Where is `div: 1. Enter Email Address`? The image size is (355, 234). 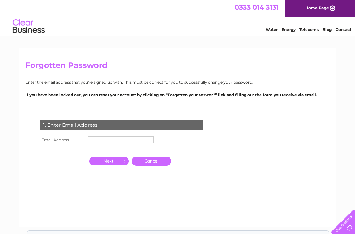
div: 1. Enter Email Address is located at coordinates (121, 125).